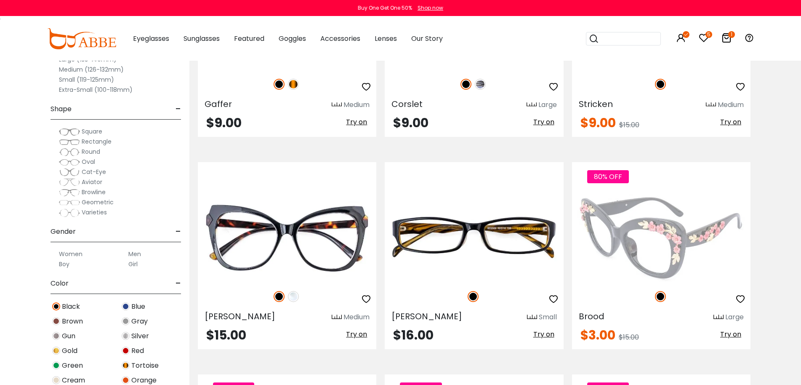  I want to click on img: abbeglasses.com, so click(82, 39).